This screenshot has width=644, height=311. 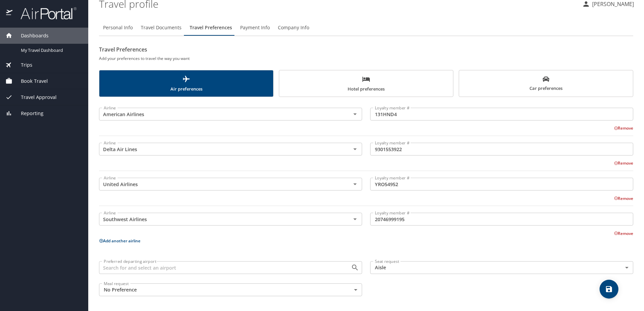 I want to click on span: Car preferences, so click(x=546, y=84).